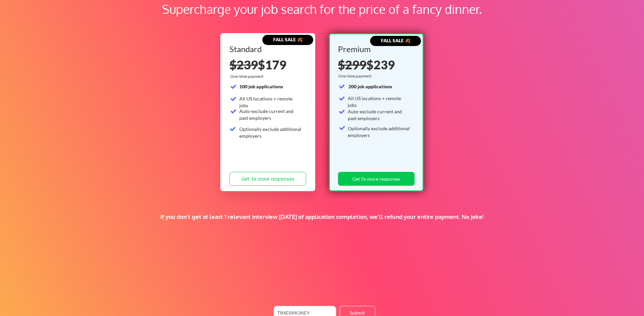 This screenshot has height=316, width=644. I want to click on strong: 200 job applications, so click(370, 86).